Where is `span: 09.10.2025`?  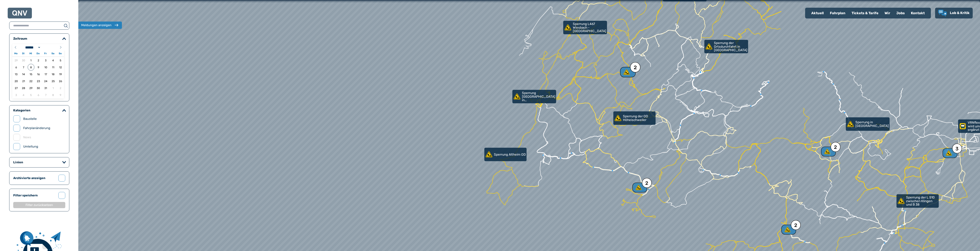
span: 09.10.2025 is located at coordinates (38, 67).